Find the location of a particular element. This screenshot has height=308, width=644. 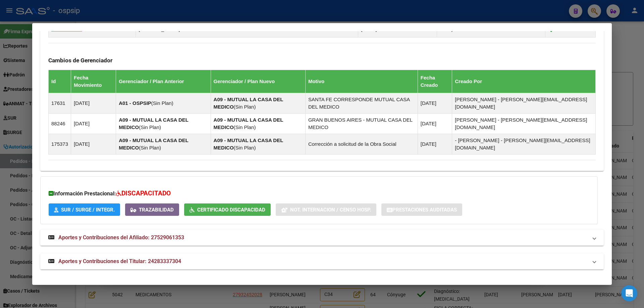

span: Aportes y Contribuciones del Titular: 24283337304 is located at coordinates (120, 261).